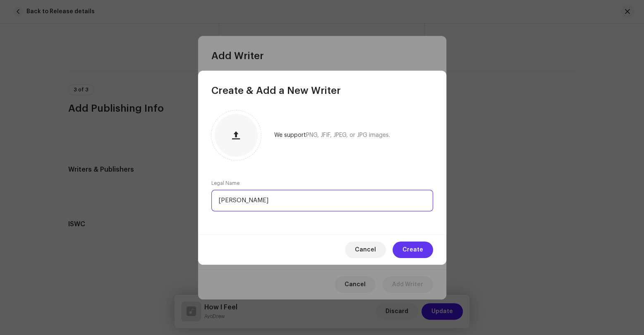 Image resolution: width=644 pixels, height=335 pixels. What do you see at coordinates (276, 90) in the screenshot?
I see `span: Create & Add a New Writer` at bounding box center [276, 90].